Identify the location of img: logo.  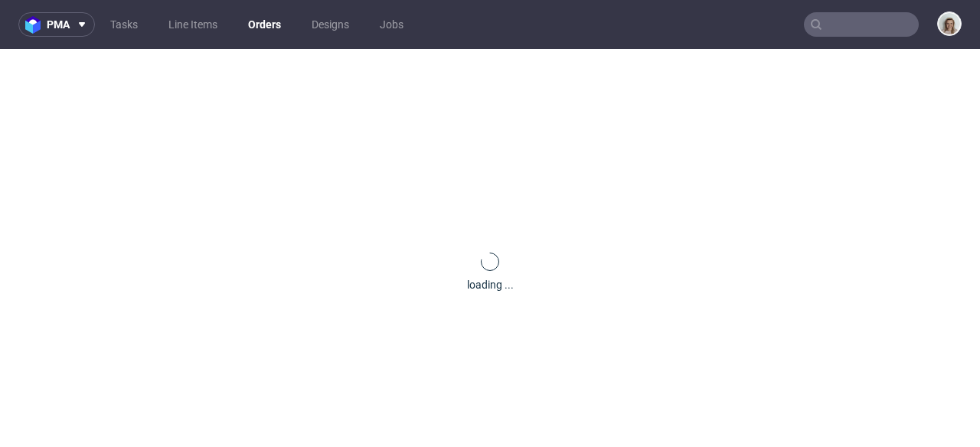
(36, 24).